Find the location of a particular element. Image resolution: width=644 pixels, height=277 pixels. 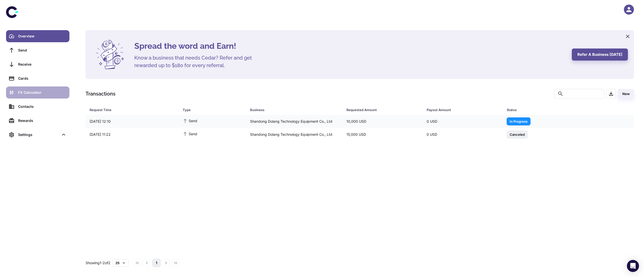

div: 10,000 USD is located at coordinates (382, 121).